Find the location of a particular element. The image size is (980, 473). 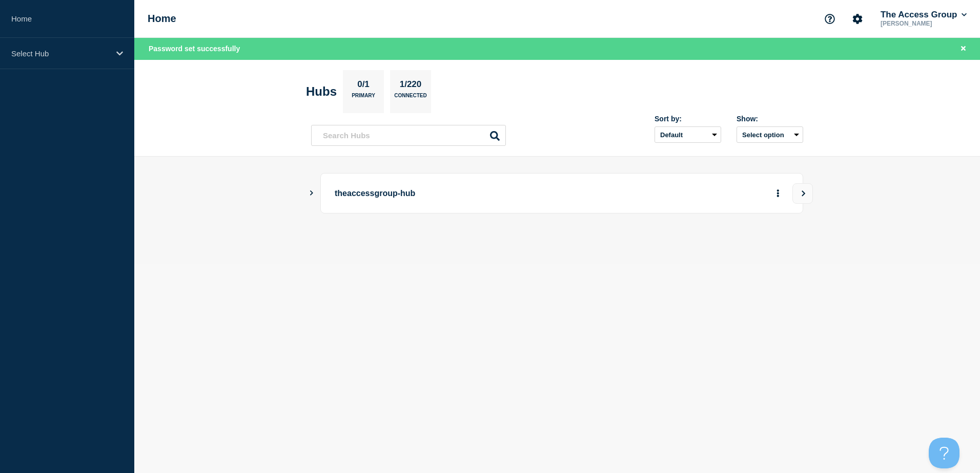

button: More actions is located at coordinates (778, 193).